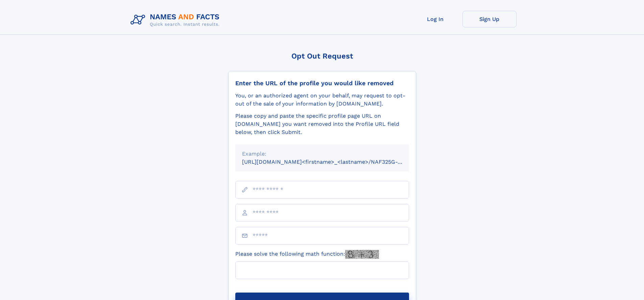 The width and height of the screenshot is (644, 300). Describe the element at coordinates (435, 19) in the screenshot. I see `a: Log In` at that location.